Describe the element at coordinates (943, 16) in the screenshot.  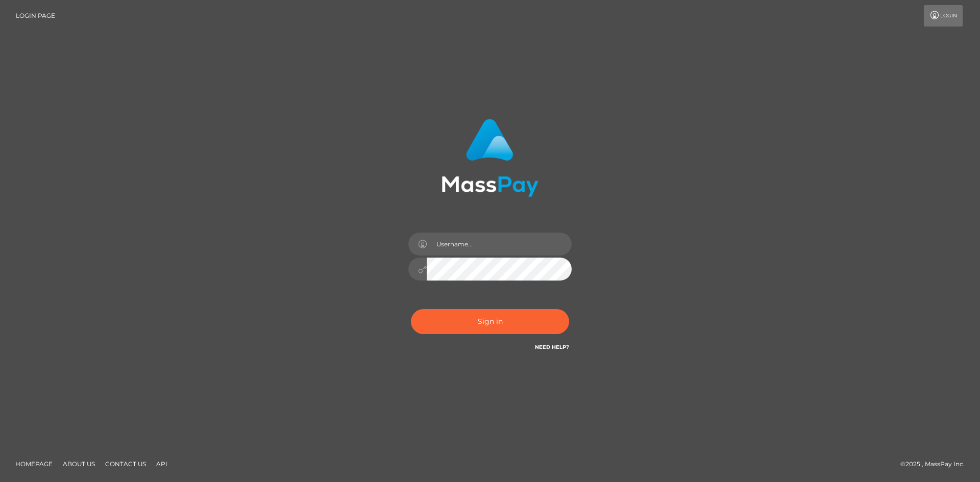
I see `a: Login` at that location.